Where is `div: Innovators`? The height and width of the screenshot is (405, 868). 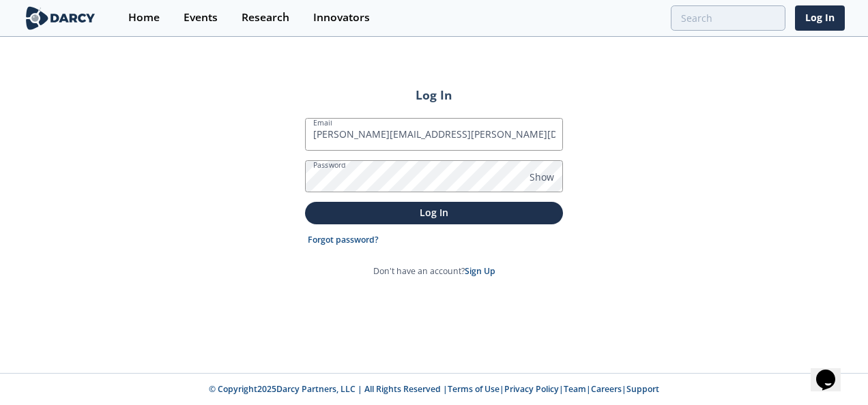
div: Innovators is located at coordinates (342, 18).